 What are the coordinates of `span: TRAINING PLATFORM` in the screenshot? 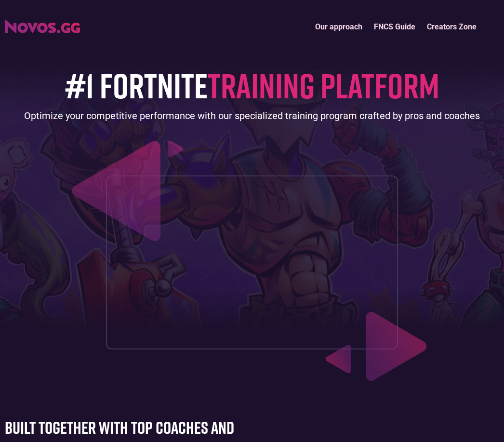 It's located at (323, 85).